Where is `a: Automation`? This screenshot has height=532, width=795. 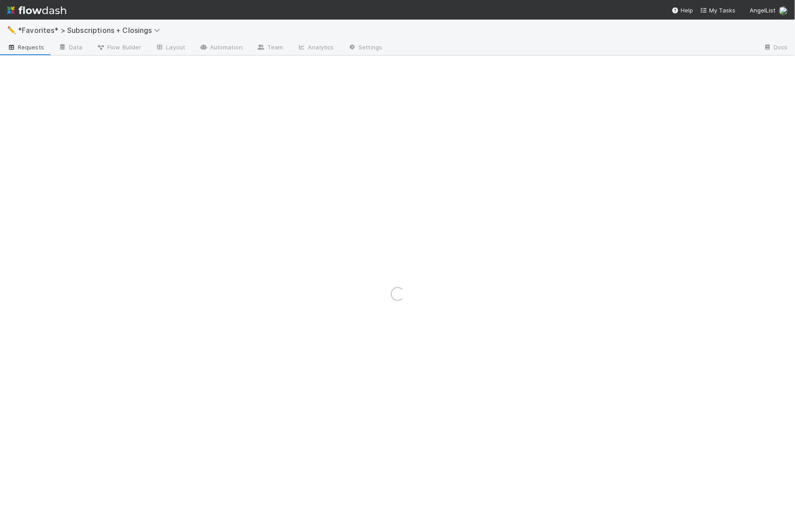
a: Automation is located at coordinates (221, 48).